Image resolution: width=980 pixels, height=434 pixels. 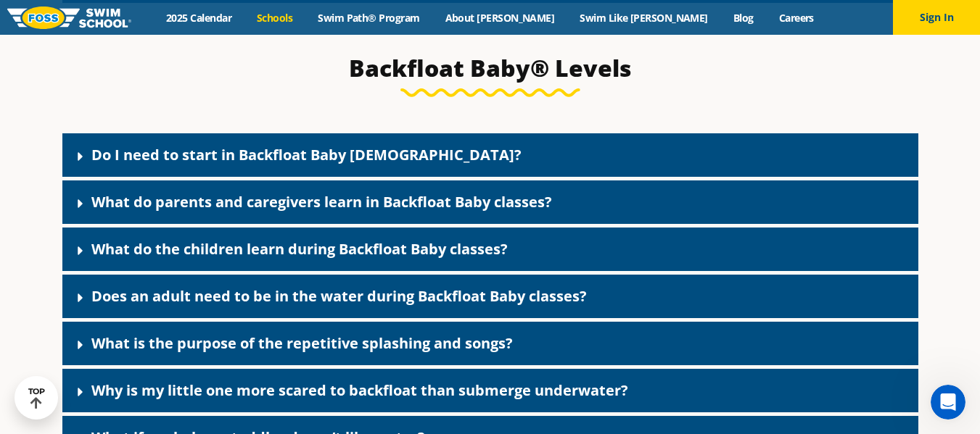 What do you see at coordinates (490, 202) in the screenshot?
I see `div: What do parents and caregivers learn in Backfloat Baby classes?` at bounding box center [490, 202].